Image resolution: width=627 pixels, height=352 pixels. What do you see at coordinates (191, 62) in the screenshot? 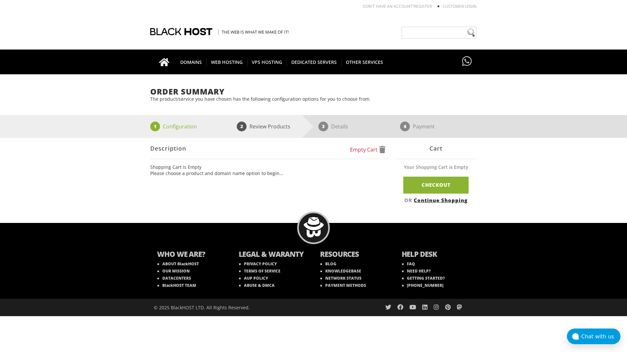
I see `a: DOMAINS` at bounding box center [191, 62].